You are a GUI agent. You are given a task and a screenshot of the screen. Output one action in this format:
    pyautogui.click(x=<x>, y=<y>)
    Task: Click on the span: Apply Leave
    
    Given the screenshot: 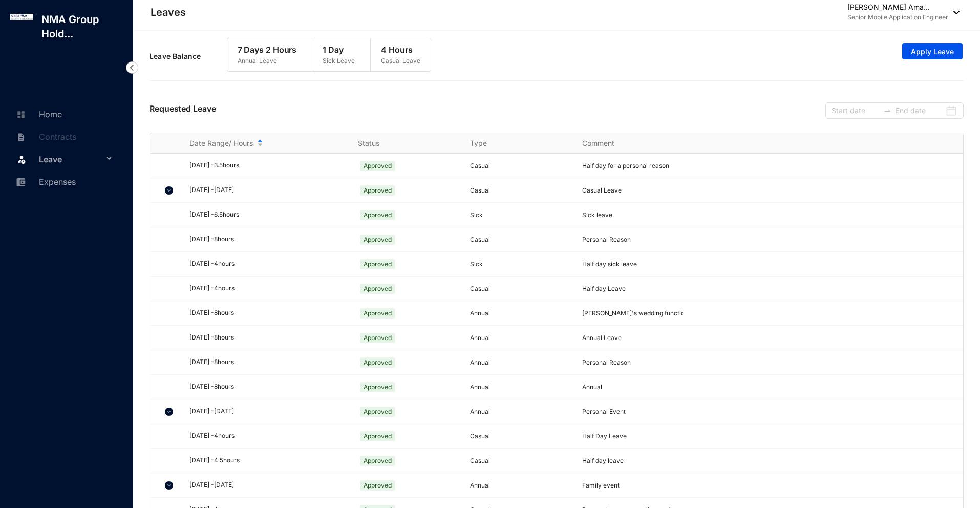 What is the action you would take?
    pyautogui.click(x=933, y=51)
    